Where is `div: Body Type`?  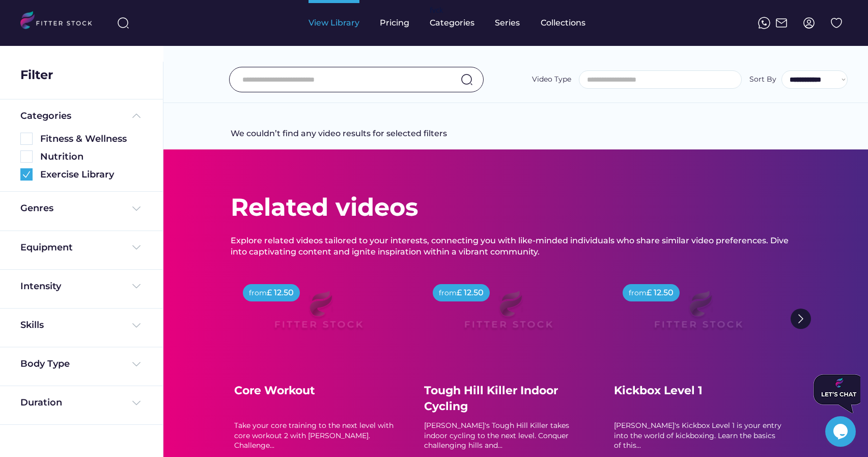
div: Body Type is located at coordinates (44, 363).